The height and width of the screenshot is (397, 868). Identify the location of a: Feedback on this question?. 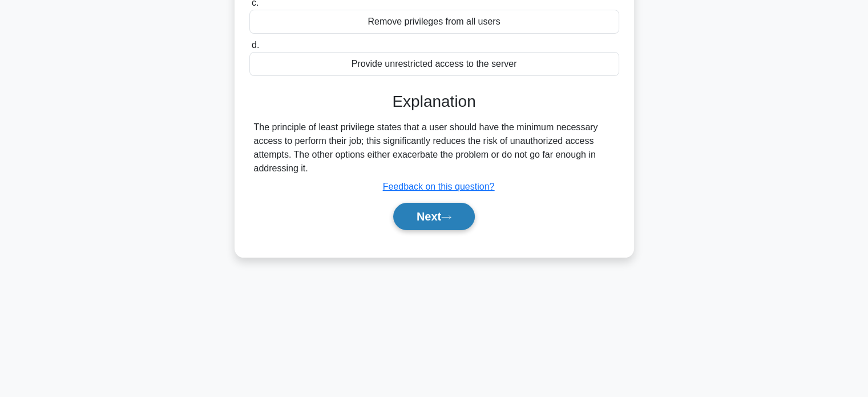
(439, 186).